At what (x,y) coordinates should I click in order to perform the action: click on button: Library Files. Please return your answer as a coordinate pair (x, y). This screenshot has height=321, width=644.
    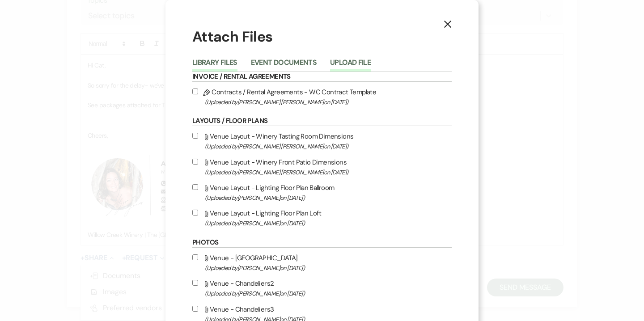
    Looking at the image, I should click on (215, 65).